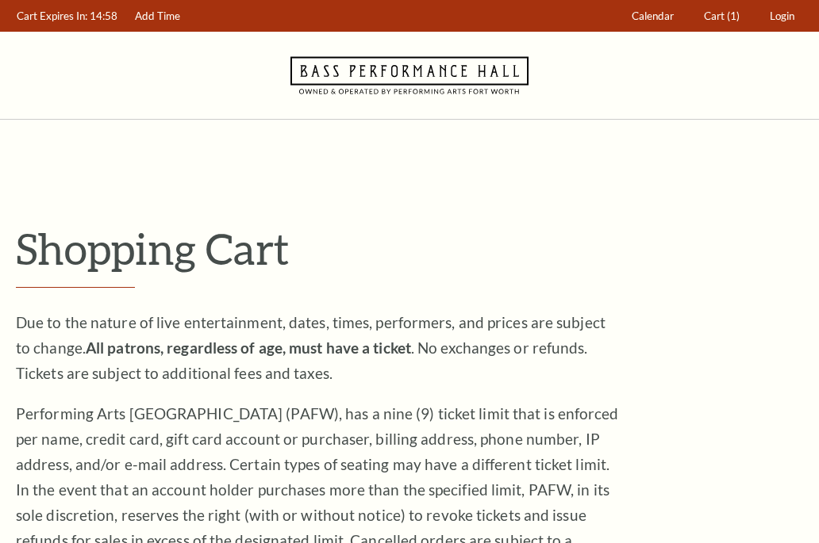 The height and width of the screenshot is (543, 819). I want to click on a: Calendar, so click(653, 16).